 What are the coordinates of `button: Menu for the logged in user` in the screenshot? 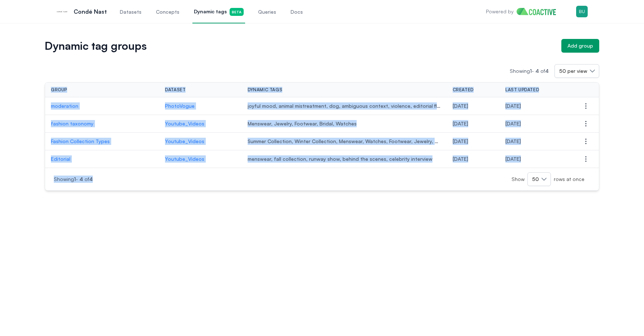 It's located at (582, 12).